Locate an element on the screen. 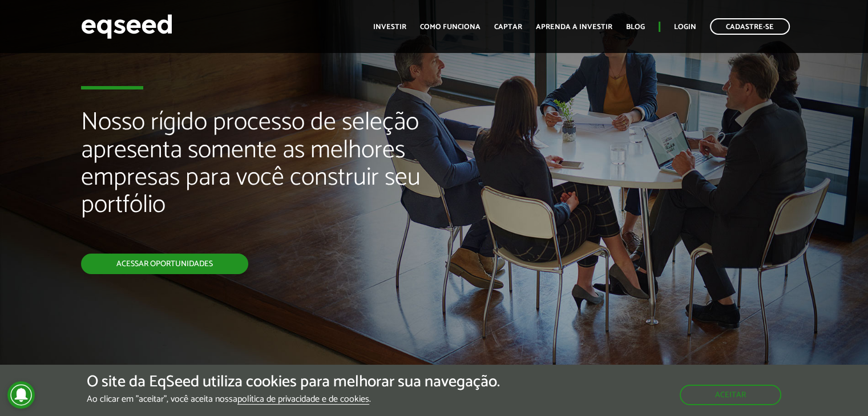 Image resolution: width=868 pixels, height=416 pixels. a: Como funciona is located at coordinates (450, 27).